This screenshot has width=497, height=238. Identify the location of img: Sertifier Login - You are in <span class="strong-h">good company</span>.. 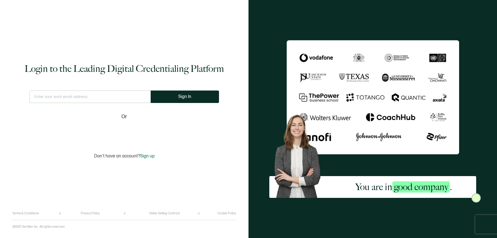
(373, 97).